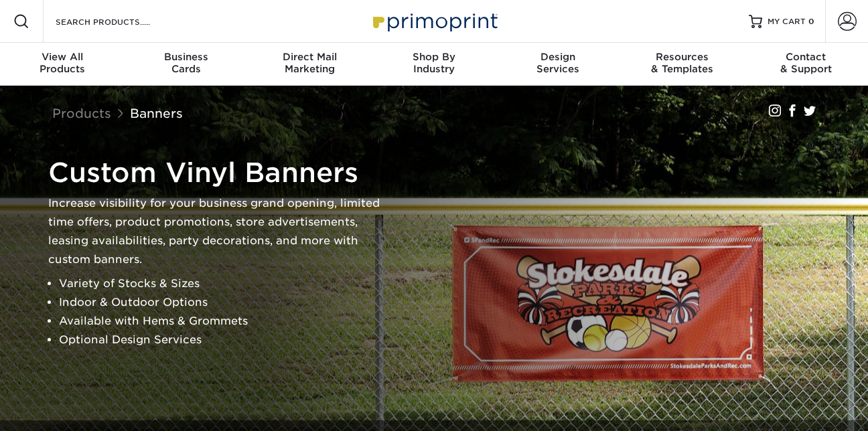 This screenshot has width=868, height=431. Describe the element at coordinates (433, 57) in the screenshot. I see `span: Shop By` at that location.